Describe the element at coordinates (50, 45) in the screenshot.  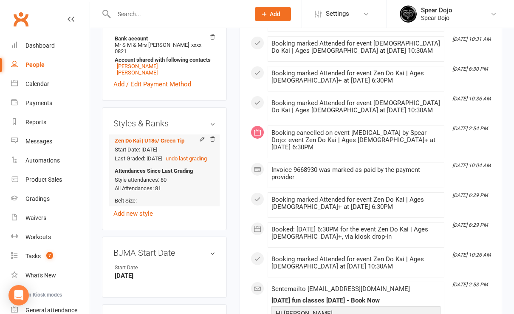
I see `a: Dashboard` at that location.